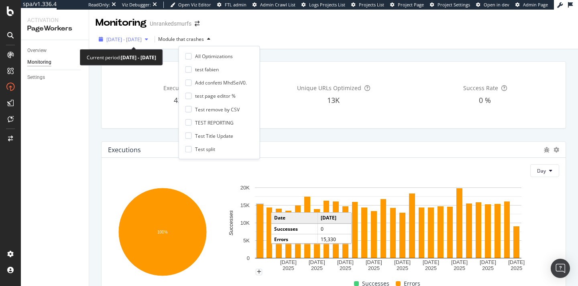 The image size is (578, 286). I want to click on div: All Optimizations, so click(214, 56).